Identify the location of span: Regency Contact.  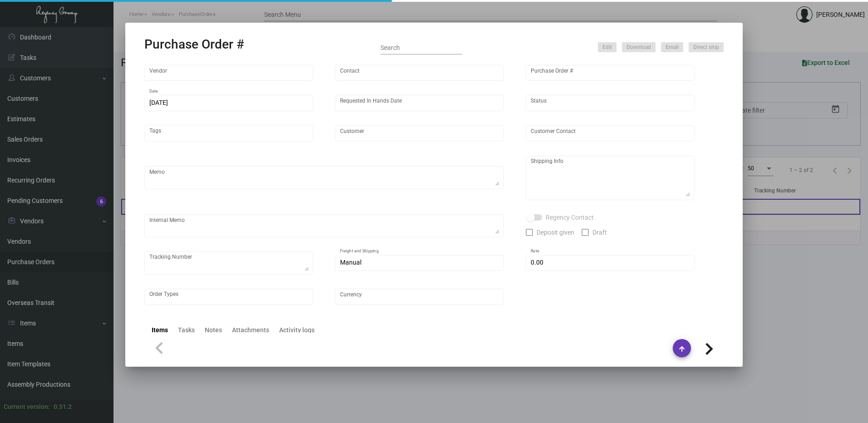
(570, 218).